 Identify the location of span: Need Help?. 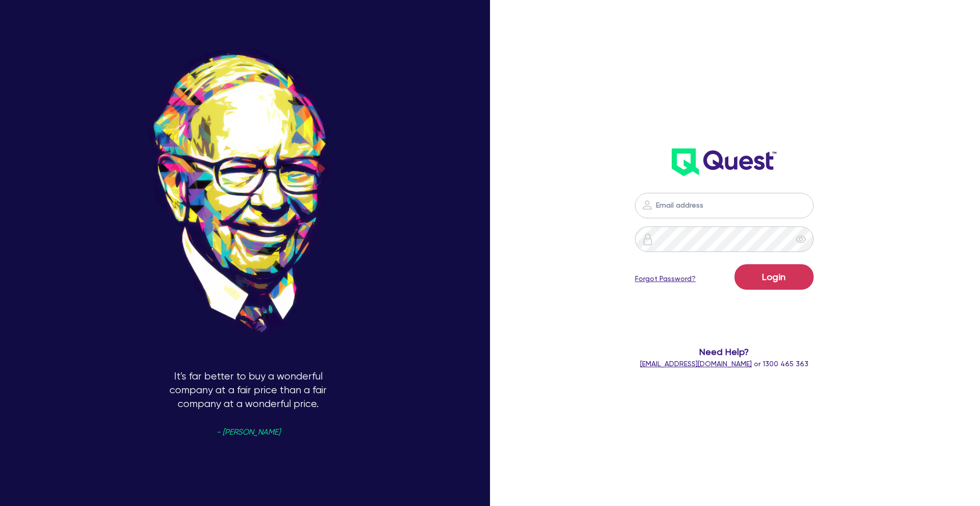
(724, 352).